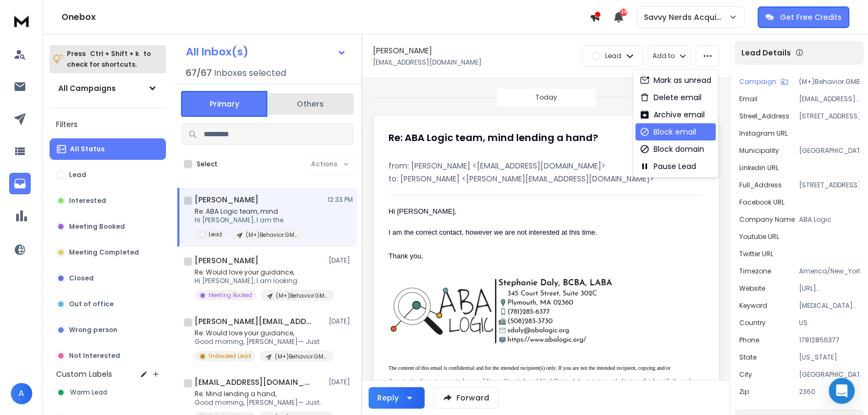  I want to click on p: Instagram URL, so click(764, 134).